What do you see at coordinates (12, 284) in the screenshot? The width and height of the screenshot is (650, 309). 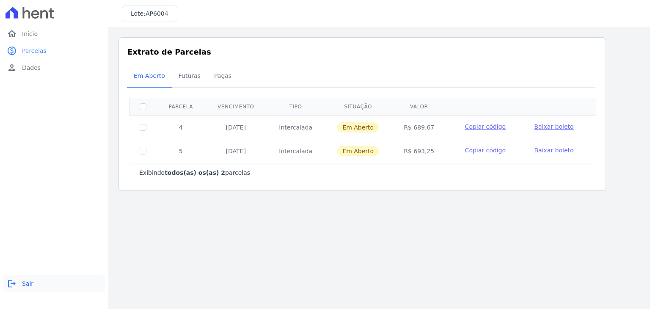 I see `i: logout` at bounding box center [12, 284].